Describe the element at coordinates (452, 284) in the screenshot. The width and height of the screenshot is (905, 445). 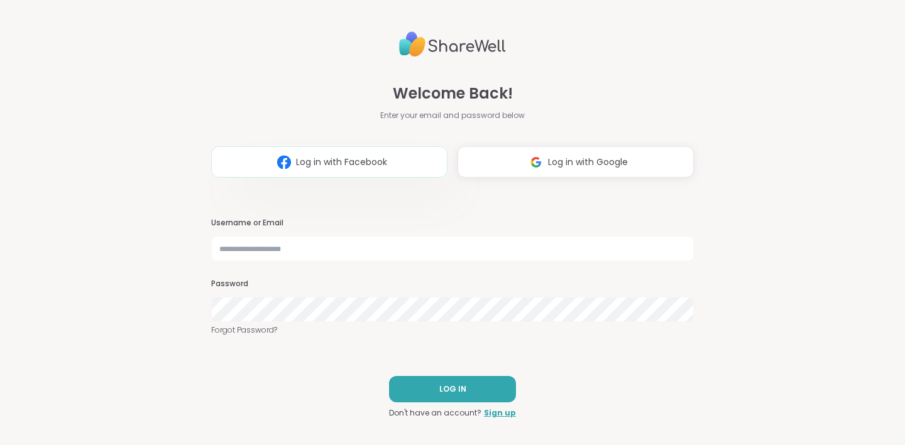
I see `h3: Password` at that location.